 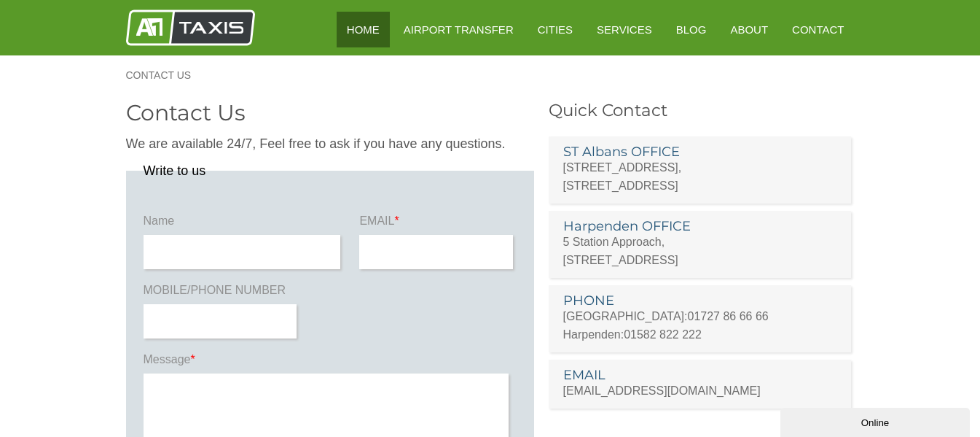 I want to click on label: Name, so click(x=244, y=224).